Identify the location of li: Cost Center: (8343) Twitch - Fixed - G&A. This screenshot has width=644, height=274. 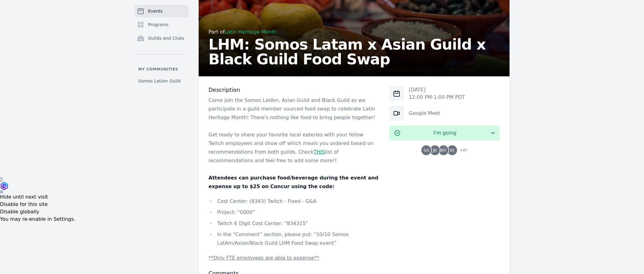
(294, 202).